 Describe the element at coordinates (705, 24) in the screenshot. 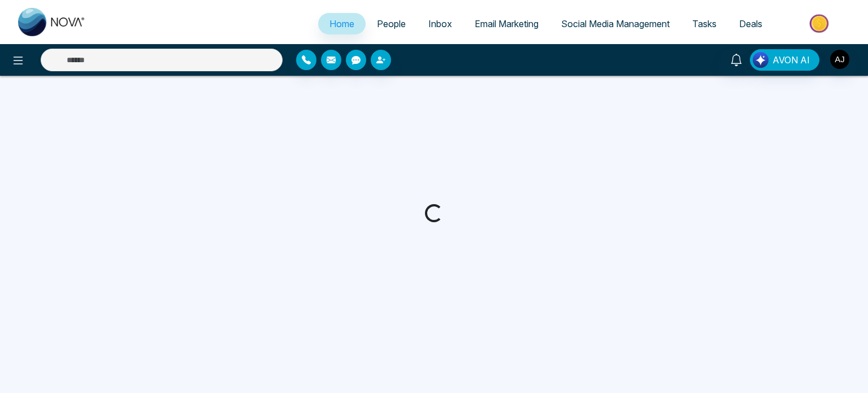

I see `span: Tasks` at that location.